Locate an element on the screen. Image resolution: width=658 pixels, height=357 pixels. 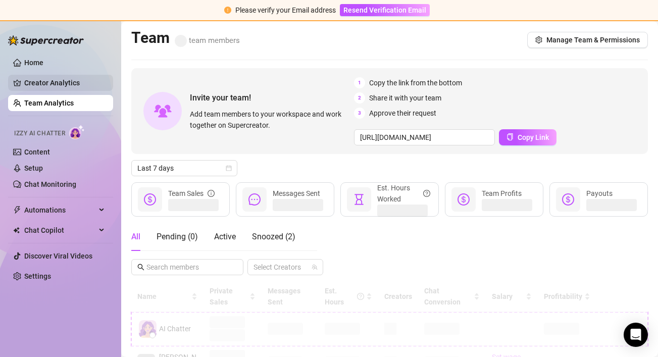
span: Active is located at coordinates (225, 236).